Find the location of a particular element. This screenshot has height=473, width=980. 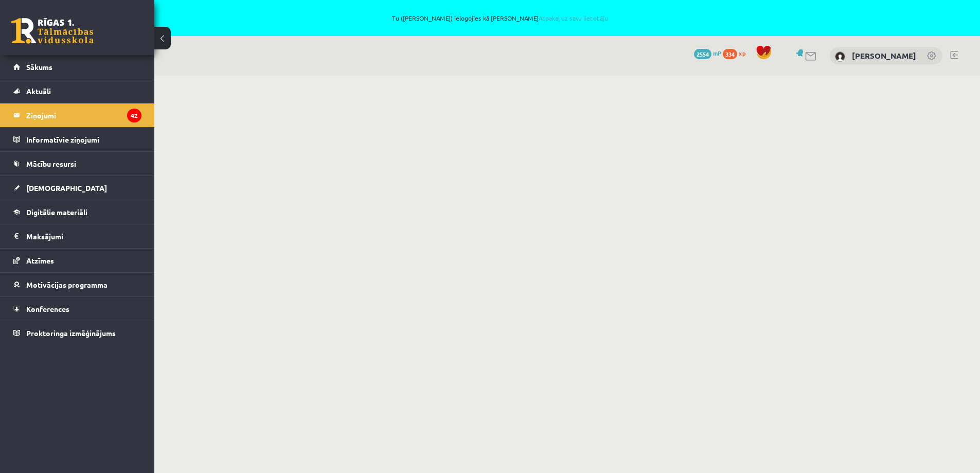

a: Proktoringa izmēģinājums is located at coordinates (77, 333).